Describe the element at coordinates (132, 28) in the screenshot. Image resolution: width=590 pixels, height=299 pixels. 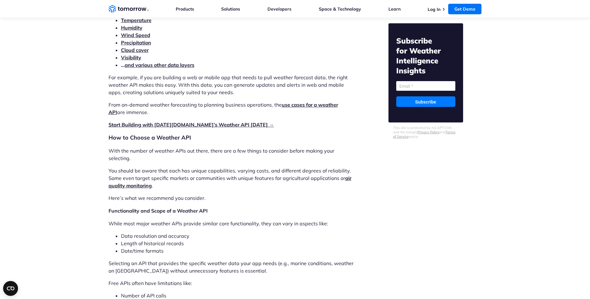
I see `strong: Humidity` at that location.